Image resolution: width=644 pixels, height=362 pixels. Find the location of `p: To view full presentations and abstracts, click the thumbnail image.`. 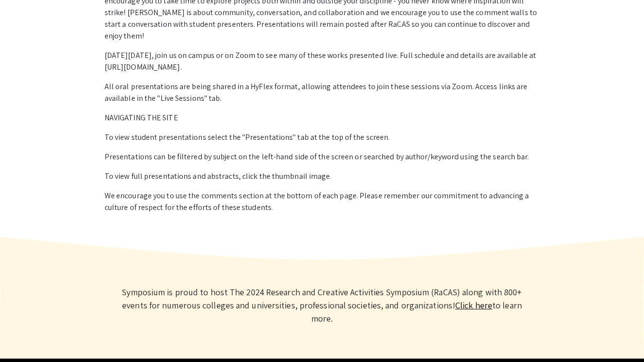

p: To view full presentations and abstracts, click the thumbnail image. is located at coordinates (322, 177).